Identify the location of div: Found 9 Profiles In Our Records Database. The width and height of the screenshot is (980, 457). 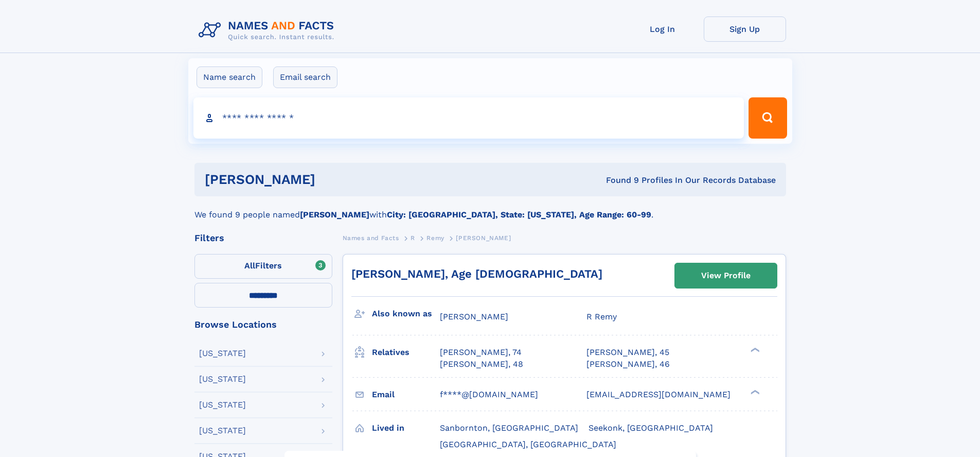
(618, 180).